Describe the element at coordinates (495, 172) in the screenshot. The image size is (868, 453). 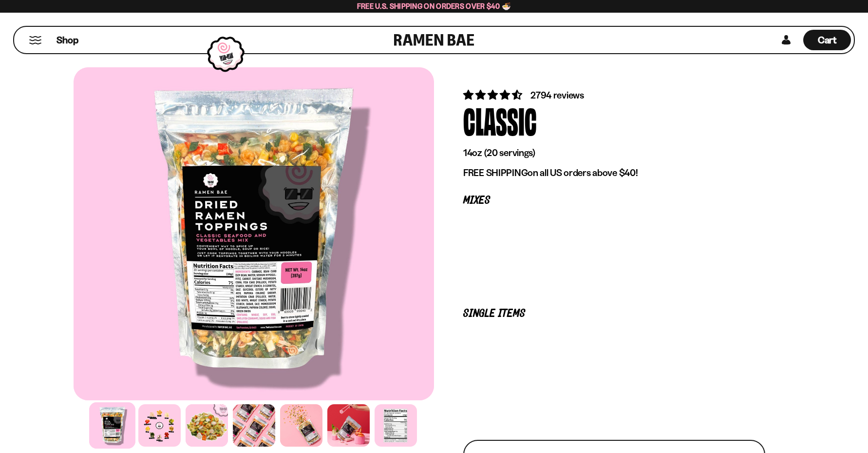
I see `strong: FREE SHIPPING` at that location.